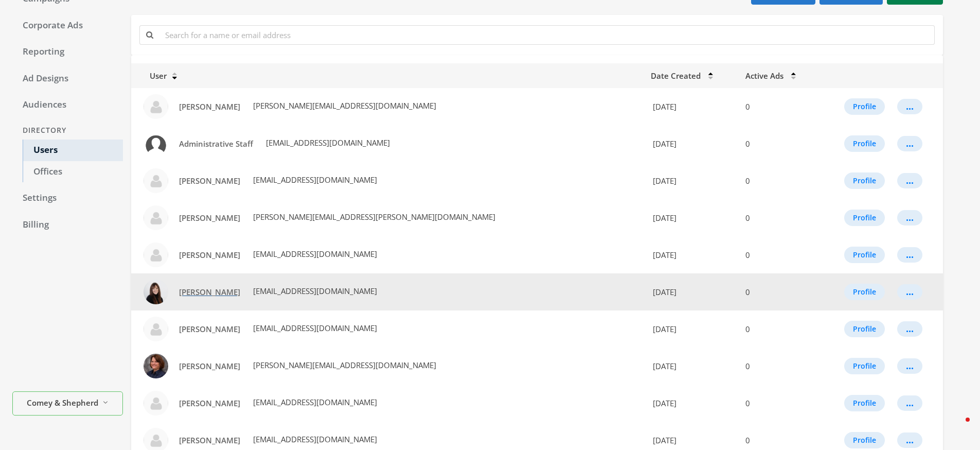  Describe the element at coordinates (67, 225) in the screenshot. I see `a: Billing` at that location.